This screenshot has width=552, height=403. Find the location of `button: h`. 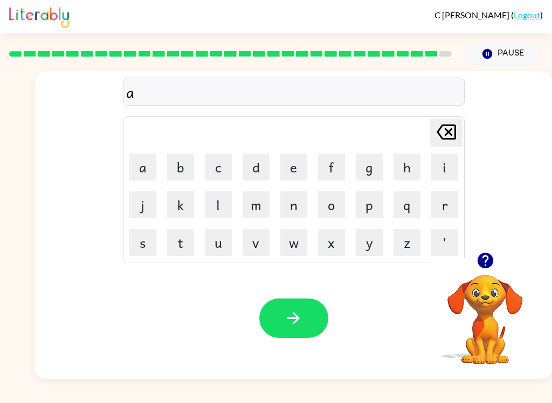

button: h is located at coordinates (407, 167).